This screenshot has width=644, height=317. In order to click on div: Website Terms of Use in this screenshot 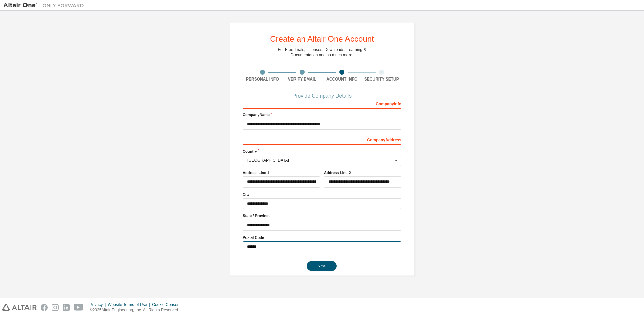, I will do `click(130, 305)`.